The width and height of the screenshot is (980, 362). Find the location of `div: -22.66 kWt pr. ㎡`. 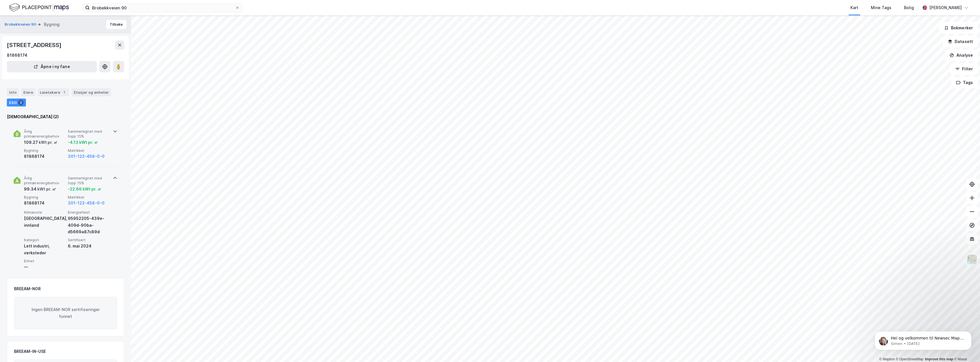

div: -22.66 kWt pr. ㎡ is located at coordinates (84, 190).